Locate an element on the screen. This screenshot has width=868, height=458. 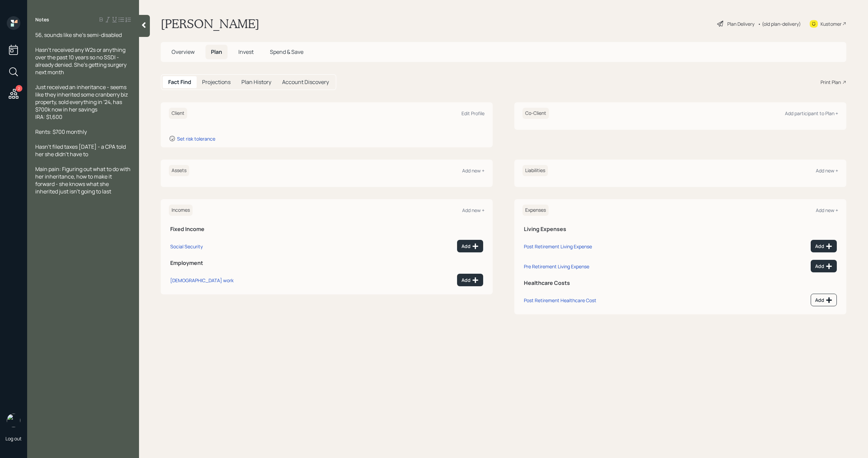
span: Just received an inheritance - seems like they inherited some cranberry biz property, sold everyt... is located at coordinates (82, 102).